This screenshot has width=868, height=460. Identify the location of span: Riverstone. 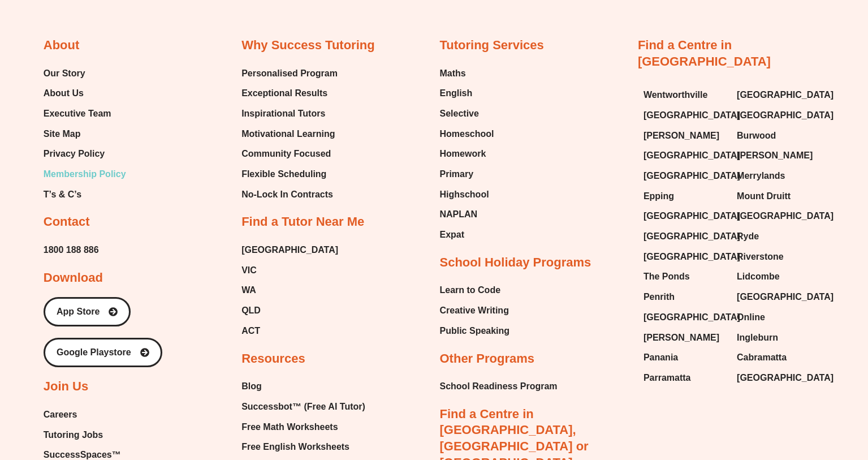
(760, 257).